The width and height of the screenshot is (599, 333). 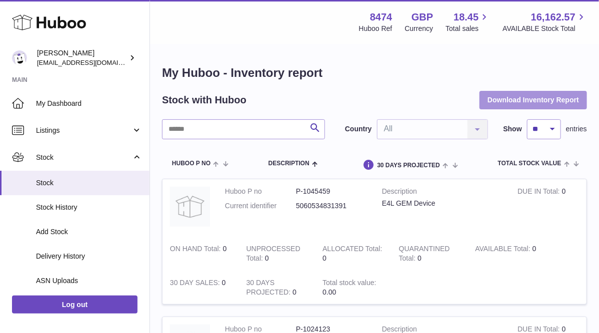 I want to click on strong: ON HAND Total, so click(x=196, y=250).